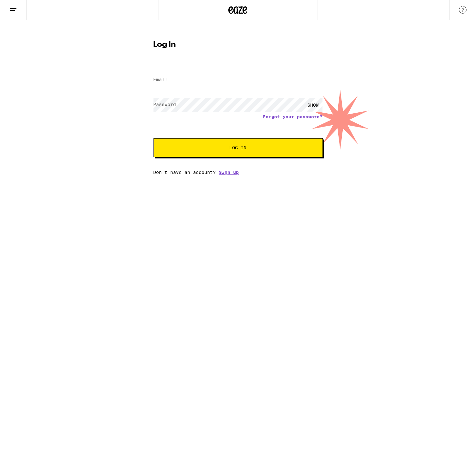  Describe the element at coordinates (165, 104) in the screenshot. I see `label: Password` at that location.